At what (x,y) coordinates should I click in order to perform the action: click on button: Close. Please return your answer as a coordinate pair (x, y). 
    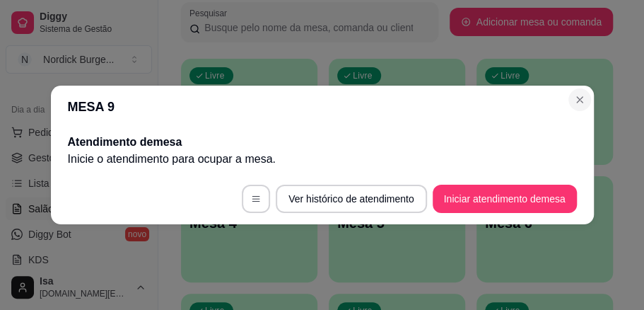
    Looking at the image, I should click on (580, 100).